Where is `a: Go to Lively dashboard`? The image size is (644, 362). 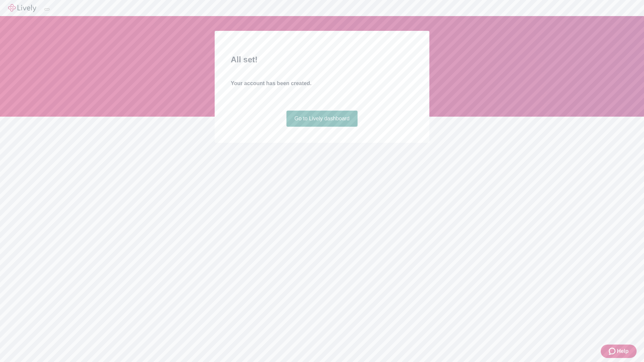 a: Go to Lively dashboard is located at coordinates (322, 119).